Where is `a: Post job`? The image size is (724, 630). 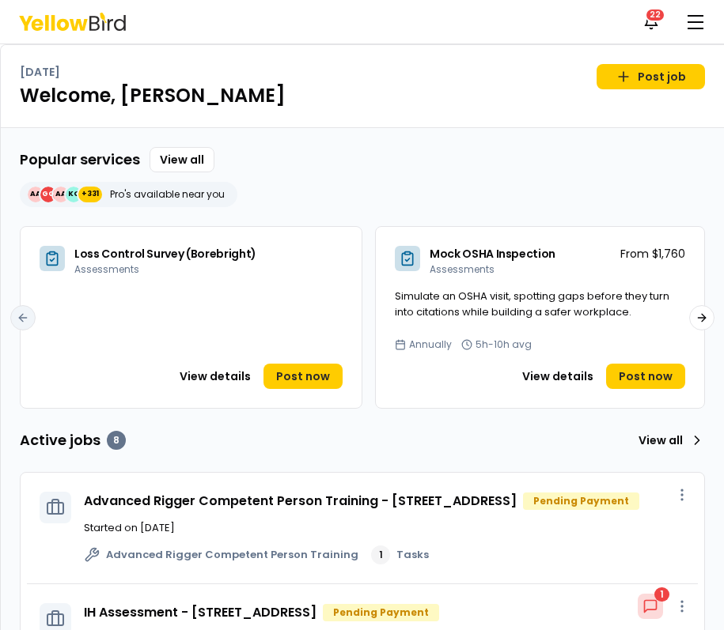
a: Post job is located at coordinates (650, 77).